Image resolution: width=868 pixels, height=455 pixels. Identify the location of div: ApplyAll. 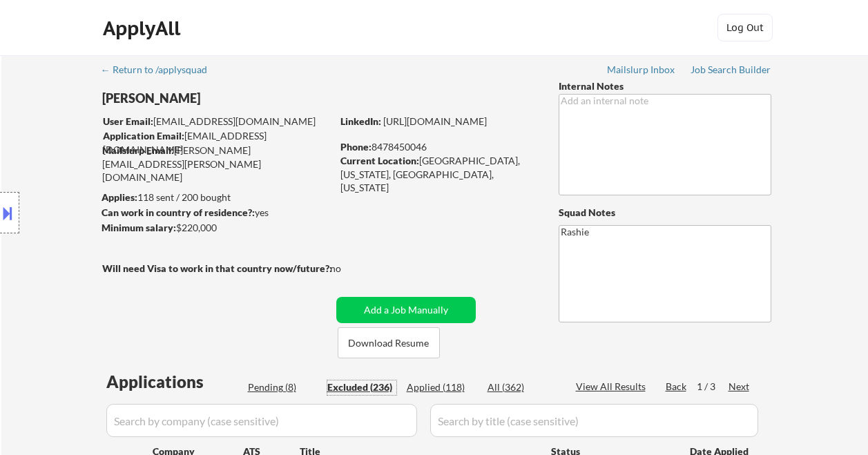
(144, 28).